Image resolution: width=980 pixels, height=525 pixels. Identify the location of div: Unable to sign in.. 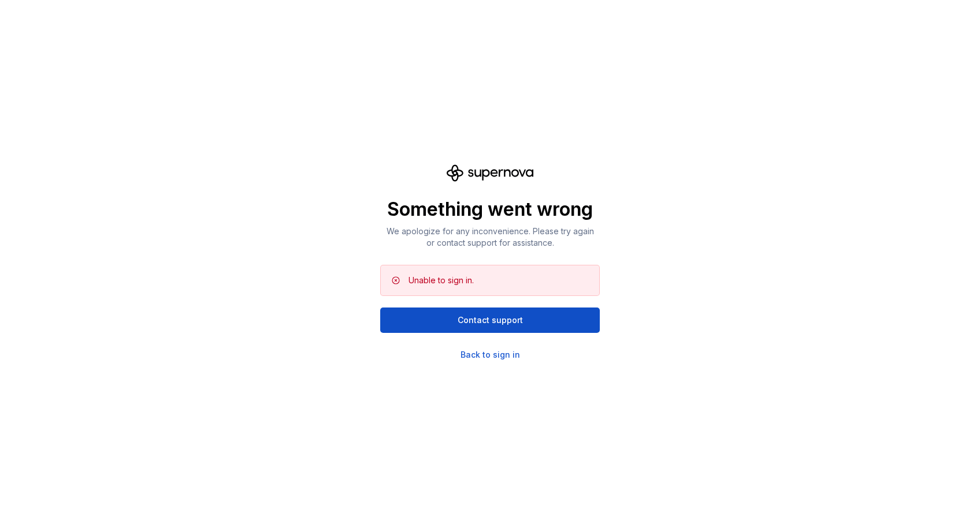
(441, 280).